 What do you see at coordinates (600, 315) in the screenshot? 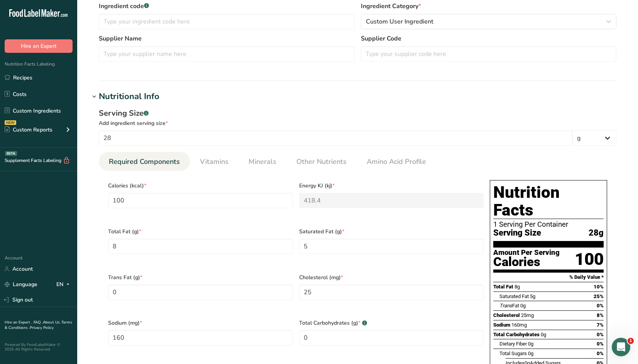
I see `span: 8%` at bounding box center [600, 315].